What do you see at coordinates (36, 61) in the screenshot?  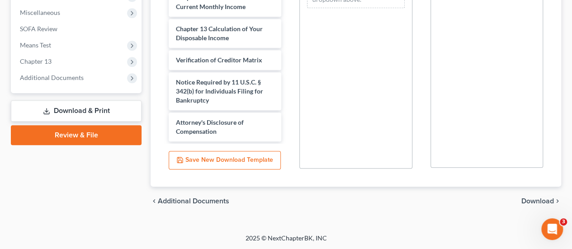 I see `span: Chapter 13` at bounding box center [36, 61].